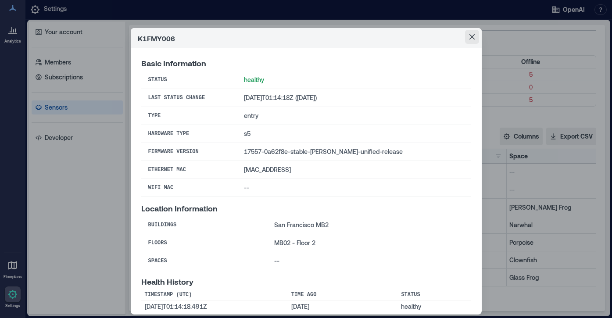  I want to click on td: MB02 - Floor 2, so click(369, 243).